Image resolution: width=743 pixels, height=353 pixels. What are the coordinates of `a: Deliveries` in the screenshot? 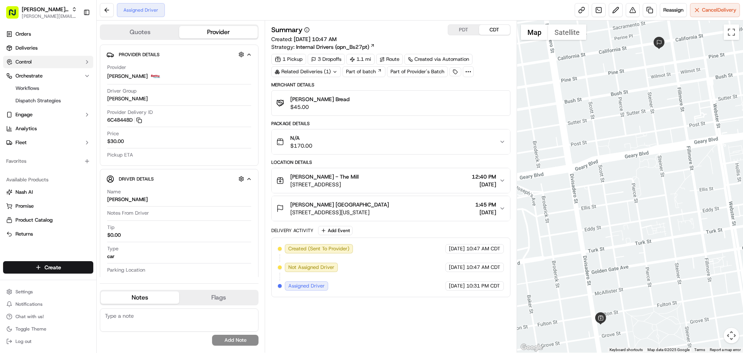 It's located at (48, 48).